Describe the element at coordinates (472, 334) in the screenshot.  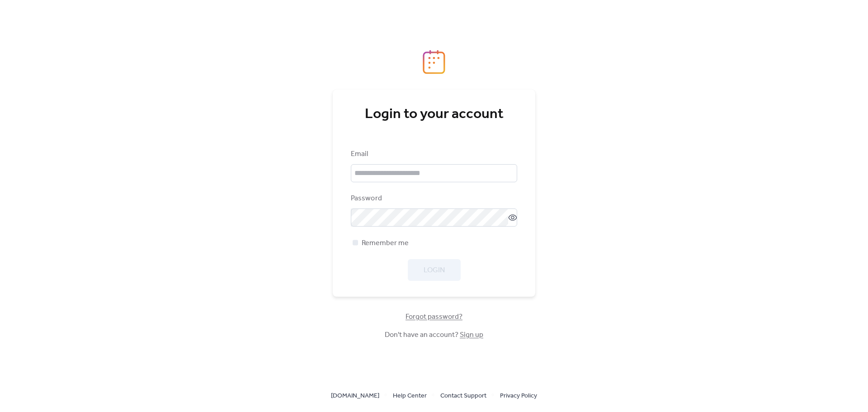
I see `a: Sign up` at that location.